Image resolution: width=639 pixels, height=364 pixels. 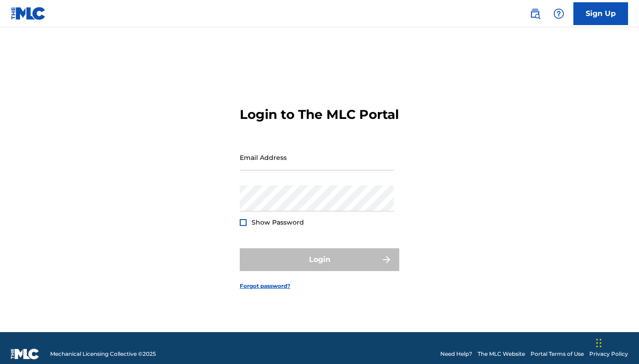 I want to click on span: Mechanical Licensing Collective © 2025, so click(x=103, y=354).